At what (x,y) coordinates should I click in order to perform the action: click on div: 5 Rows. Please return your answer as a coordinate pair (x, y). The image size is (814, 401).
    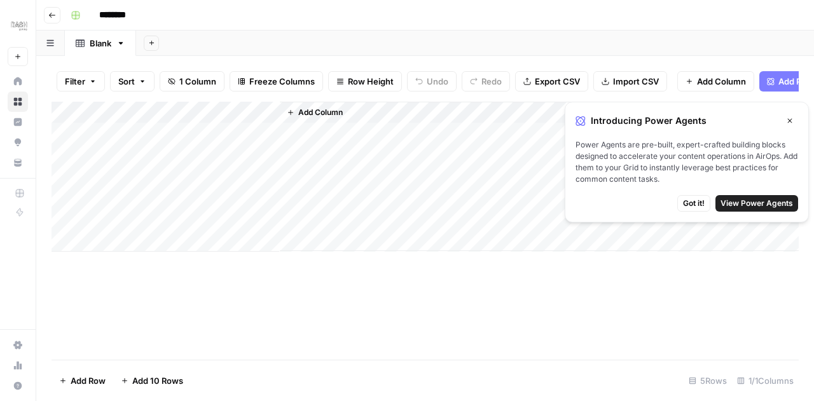
    Looking at the image, I should click on (708, 381).